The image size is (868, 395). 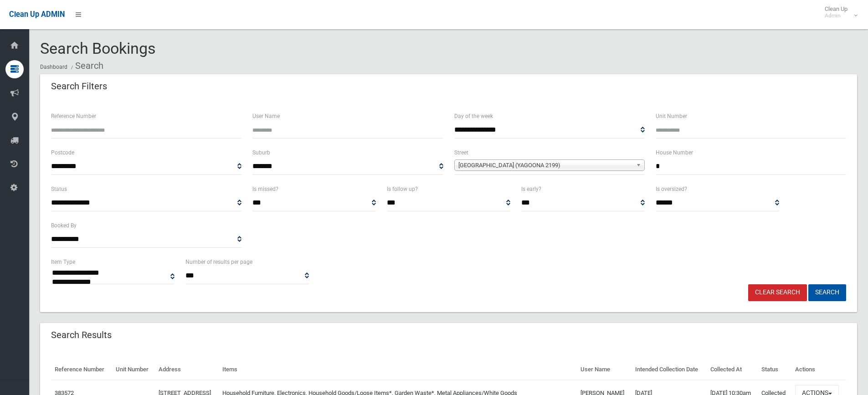 What do you see at coordinates (675, 152) in the screenshot?
I see `label: House Number` at bounding box center [675, 152].